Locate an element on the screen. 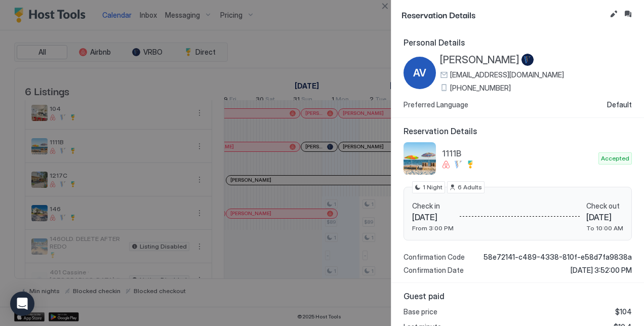 The image size is (644, 326). button: Edit reservation is located at coordinates (614, 14).